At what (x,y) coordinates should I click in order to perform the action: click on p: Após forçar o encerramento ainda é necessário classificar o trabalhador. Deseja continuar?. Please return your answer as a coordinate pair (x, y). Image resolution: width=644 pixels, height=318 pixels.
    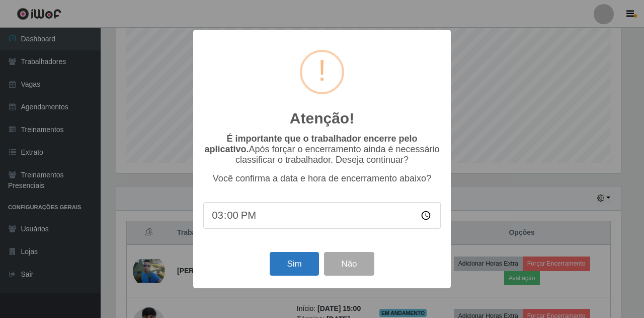
    Looking at the image, I should click on (322, 149).